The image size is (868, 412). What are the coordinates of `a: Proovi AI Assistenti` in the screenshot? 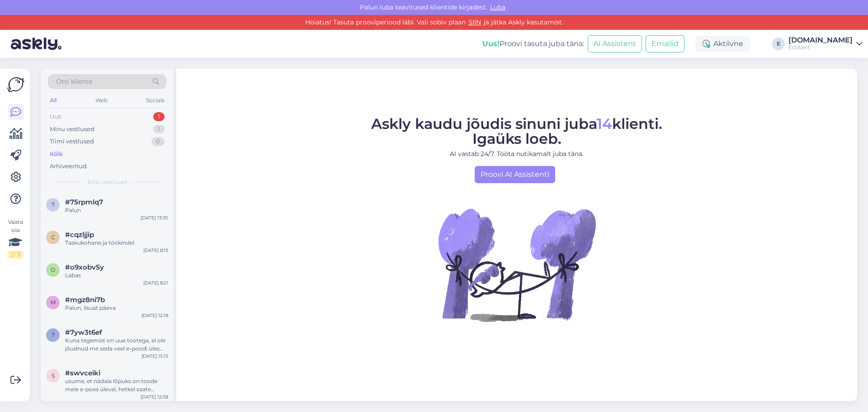 It's located at (515, 175).